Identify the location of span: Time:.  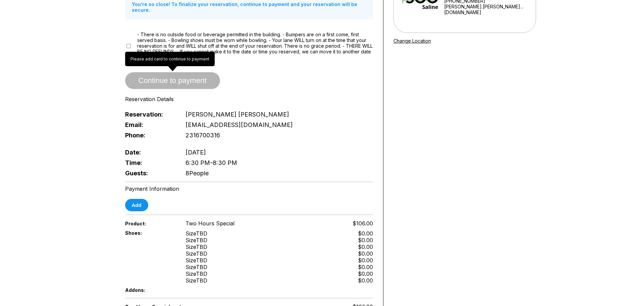
(150, 162).